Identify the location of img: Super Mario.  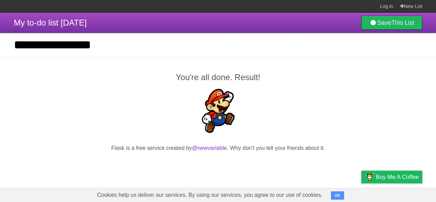
(218, 111).